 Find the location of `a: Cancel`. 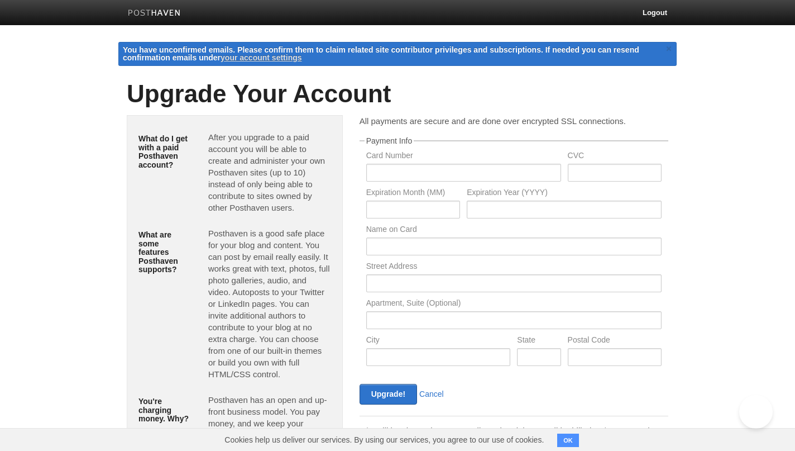

a: Cancel is located at coordinates (432, 394).